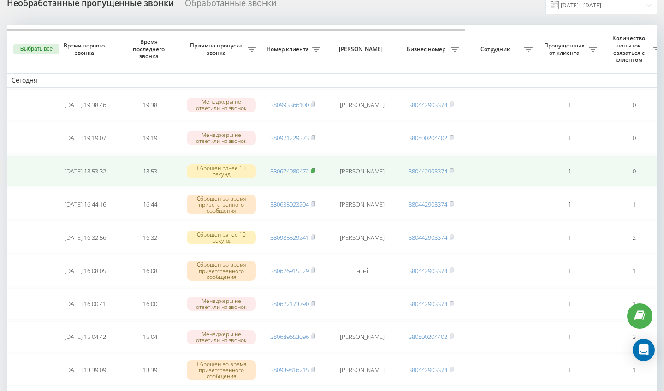  I want to click on span: Бизнес номер, so click(427, 49).